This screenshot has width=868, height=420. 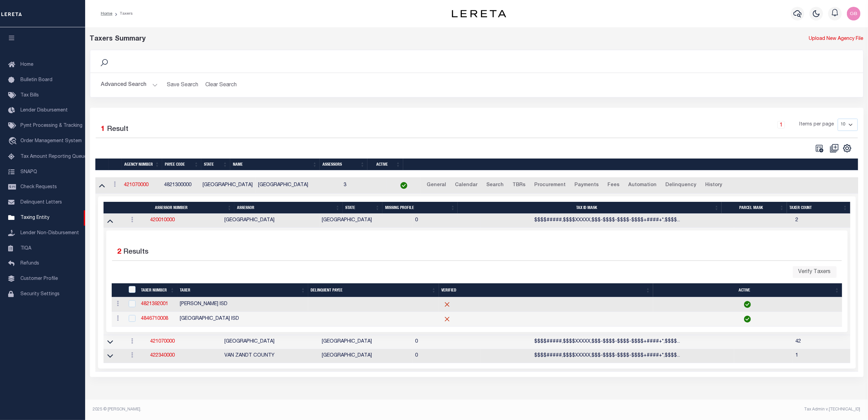 I want to click on span: Verify Taxers, so click(x=815, y=272).